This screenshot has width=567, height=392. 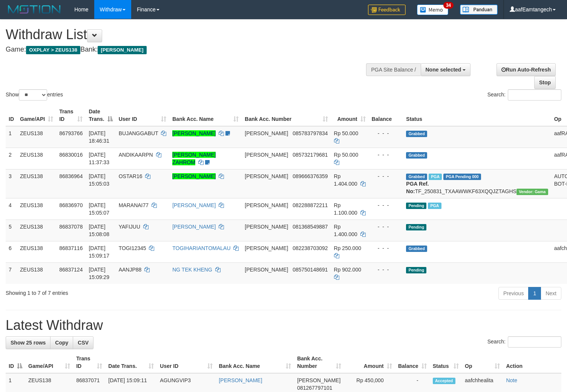 What do you see at coordinates (545, 82) in the screenshot?
I see `a: Stop` at bounding box center [545, 82].